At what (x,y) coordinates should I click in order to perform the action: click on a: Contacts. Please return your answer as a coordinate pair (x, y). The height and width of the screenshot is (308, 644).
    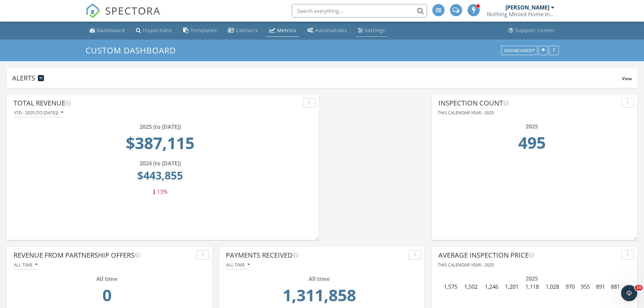
    Looking at the image, I should click on (243, 31).